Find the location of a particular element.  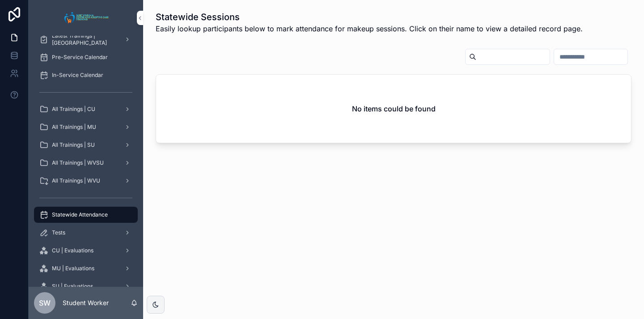

span: Pre-Service Calendar is located at coordinates (79, 57).